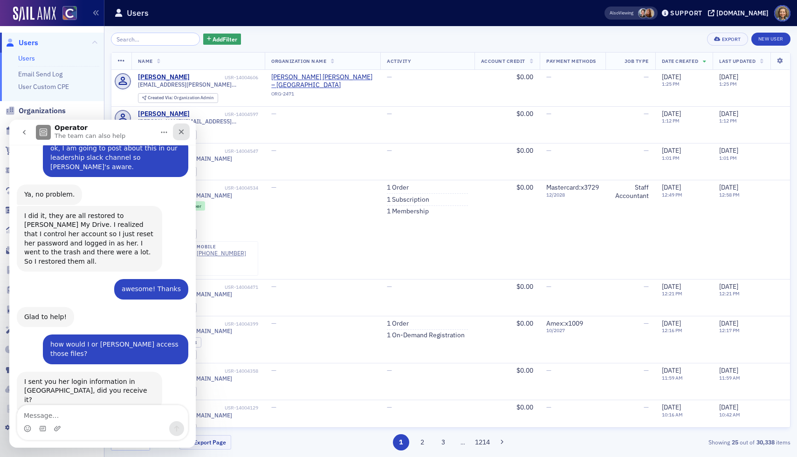  Describe the element at coordinates (43, 87) in the screenshot. I see `a: User Custom CPE` at that location.